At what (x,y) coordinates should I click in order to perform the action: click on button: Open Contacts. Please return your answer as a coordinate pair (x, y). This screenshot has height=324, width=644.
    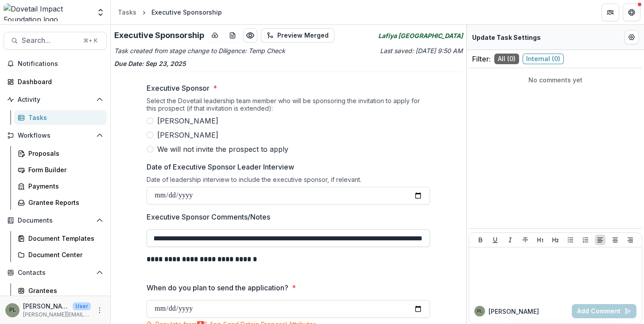
    Looking at the image, I should click on (55, 272).